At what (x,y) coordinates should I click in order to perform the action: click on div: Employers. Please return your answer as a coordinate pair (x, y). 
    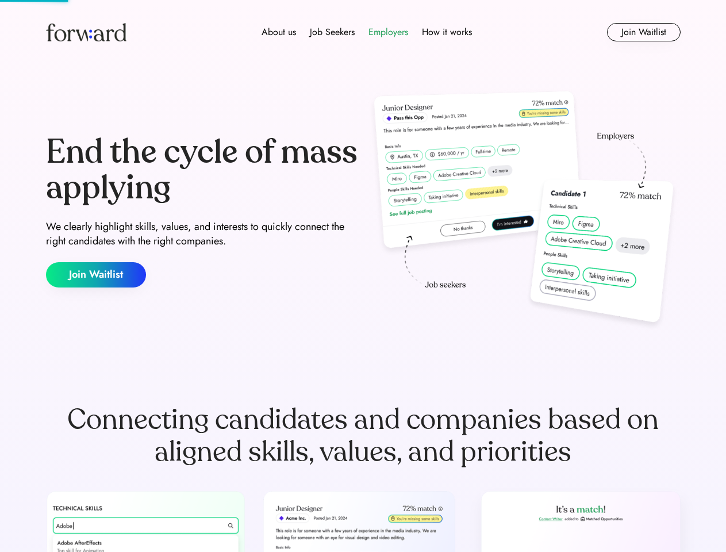
    Looking at the image, I should click on (388, 32).